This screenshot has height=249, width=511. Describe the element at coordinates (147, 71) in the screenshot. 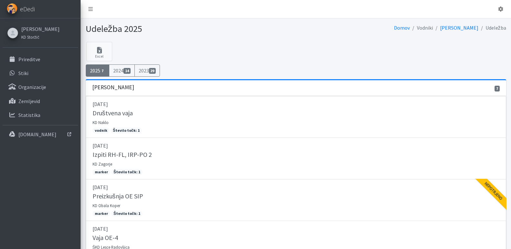

I see `a: 202329` at that location.